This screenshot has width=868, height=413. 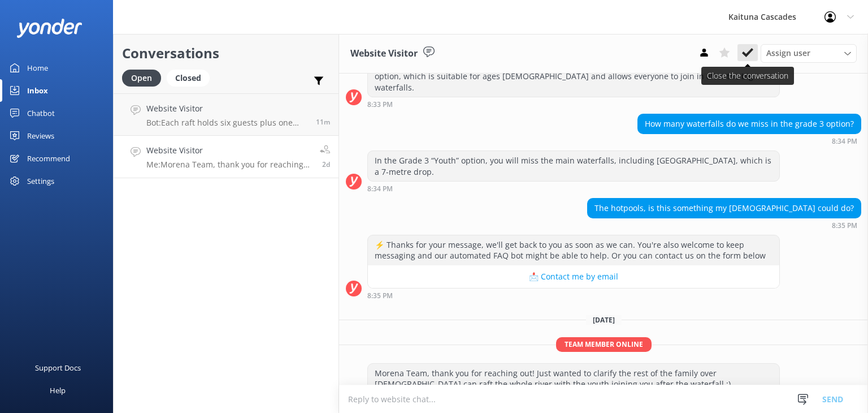 What do you see at coordinates (49, 28) in the screenshot?
I see `img: yonder-white-logo.png` at bounding box center [49, 28].